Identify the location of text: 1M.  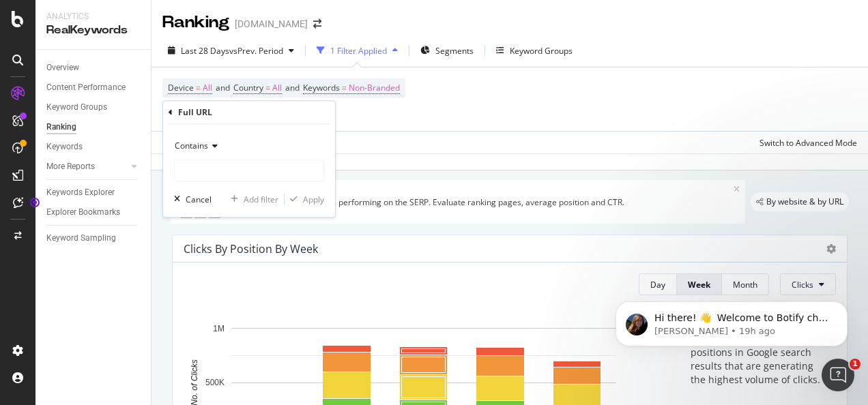
(218, 328).